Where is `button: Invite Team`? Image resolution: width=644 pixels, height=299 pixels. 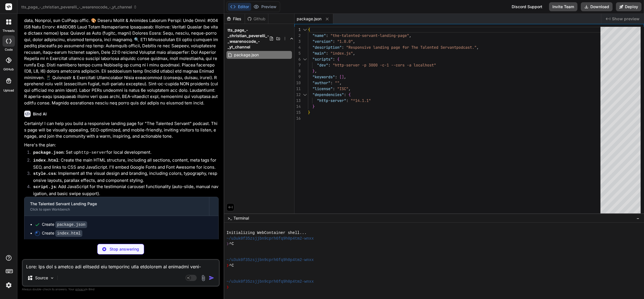
button: Invite Team is located at coordinates (563, 7).